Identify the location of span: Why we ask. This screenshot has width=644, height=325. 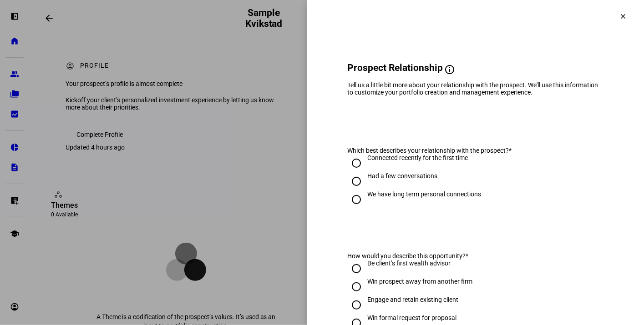
(483, 70).